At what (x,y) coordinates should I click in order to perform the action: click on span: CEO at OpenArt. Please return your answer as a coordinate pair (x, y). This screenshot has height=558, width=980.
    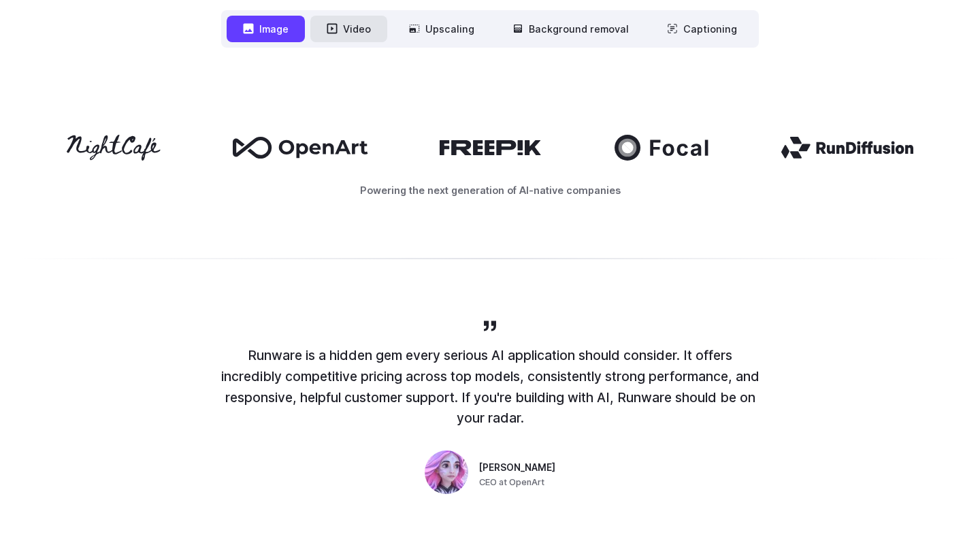
    Looking at the image, I should click on (512, 482).